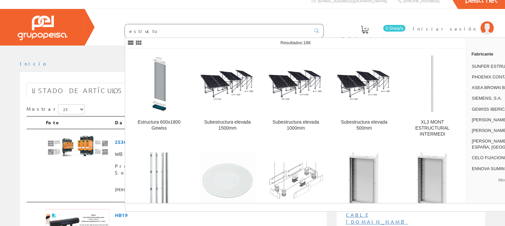 This screenshot has width=505, height=226. I want to click on span: HB19, so click(216, 215).